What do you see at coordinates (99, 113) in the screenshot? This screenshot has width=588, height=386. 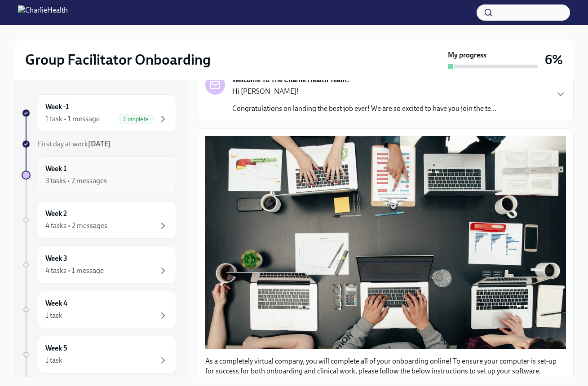 I see `a: Week -11 task • 1 messageComplete` at bounding box center [99, 113].